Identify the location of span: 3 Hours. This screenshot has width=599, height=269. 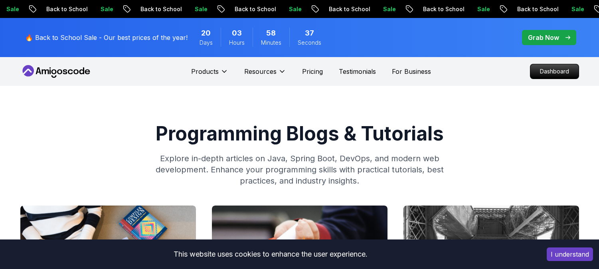
(237, 33).